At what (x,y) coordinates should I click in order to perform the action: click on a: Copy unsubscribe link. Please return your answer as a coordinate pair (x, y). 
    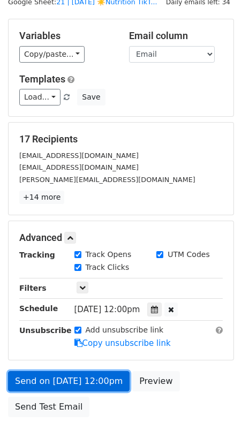
    Looking at the image, I should click on (123, 343).